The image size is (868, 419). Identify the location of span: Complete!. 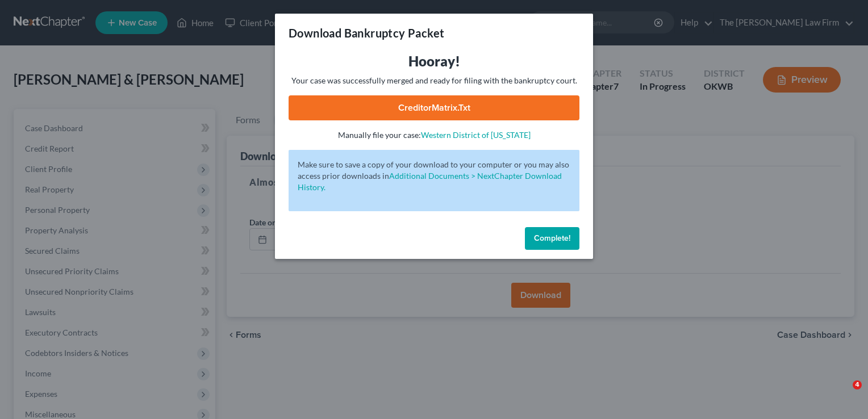
(552, 238).